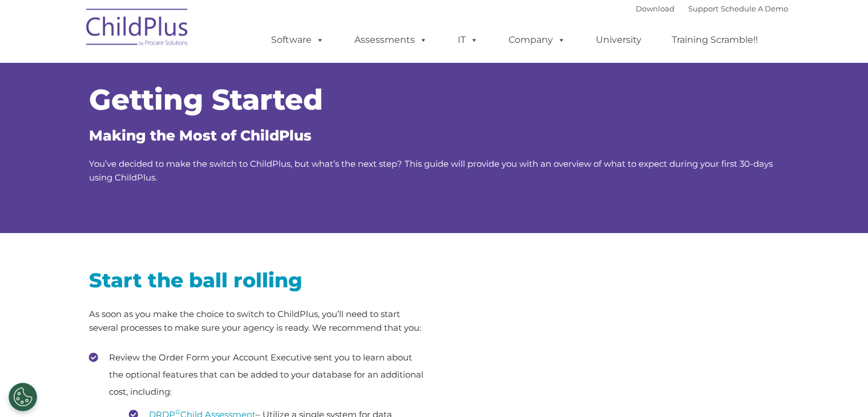 The width and height of the screenshot is (868, 417). Describe the element at coordinates (258, 321) in the screenshot. I see `p: As soon as you make the choice to switch to ChildPlus, you’ll need to start several processes to ...` at that location.